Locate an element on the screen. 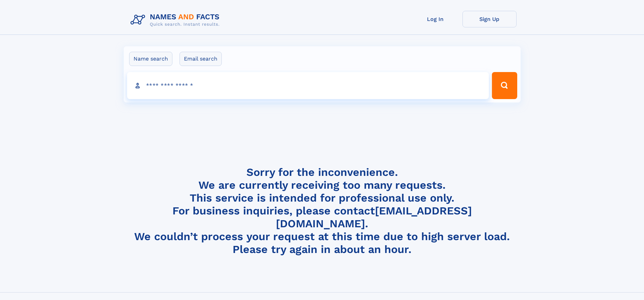 The width and height of the screenshot is (644, 300). button: Search Button is located at coordinates (504, 86).